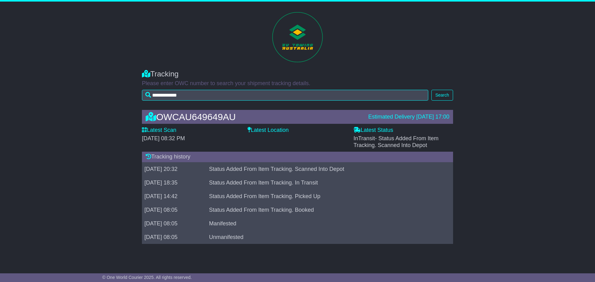 This screenshot has height=282, width=595. What do you see at coordinates (297, 157) in the screenshot?
I see `div: Tracking history` at bounding box center [297, 157].